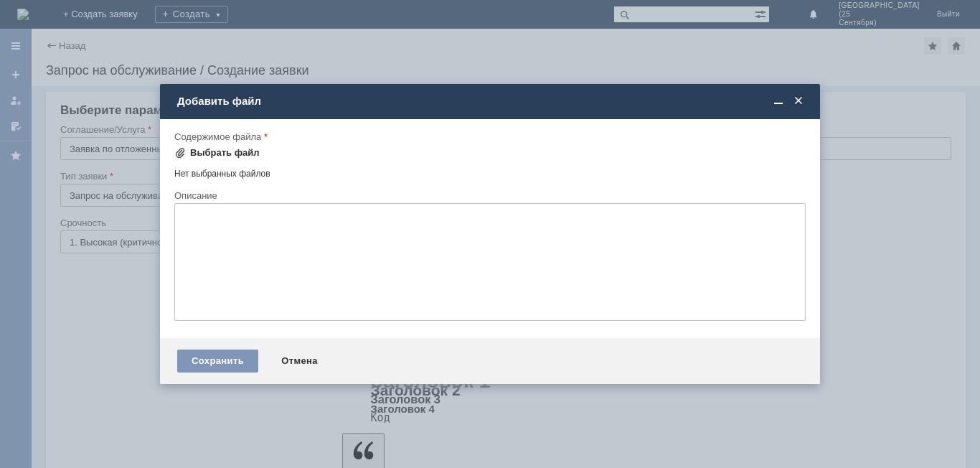  I want to click on div: Выбрать файл, so click(224, 153).